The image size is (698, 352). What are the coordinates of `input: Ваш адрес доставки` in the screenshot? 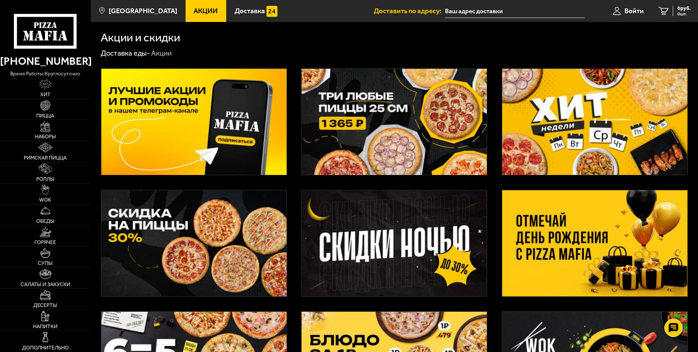 It's located at (515, 11).